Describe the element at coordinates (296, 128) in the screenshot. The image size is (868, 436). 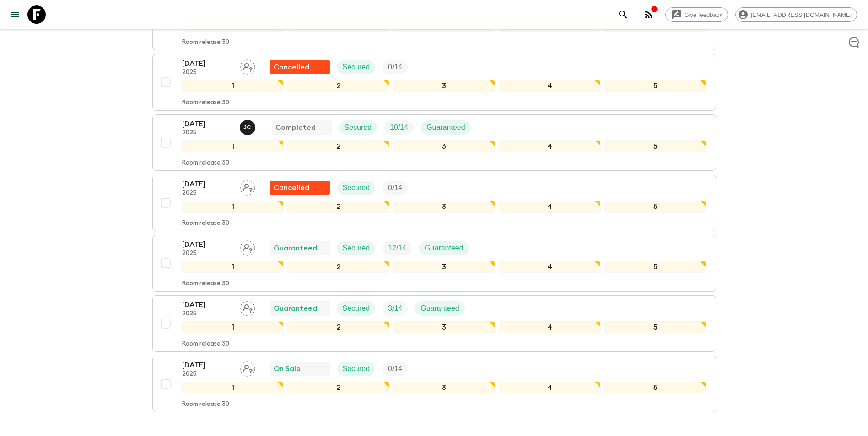
I see `p: Completed` at that location.